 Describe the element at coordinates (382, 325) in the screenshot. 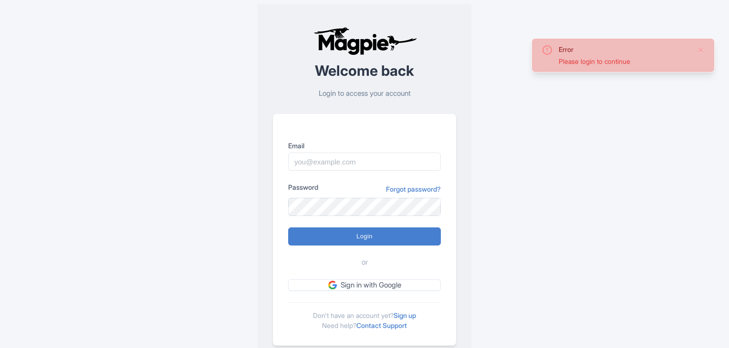

I see `a: Contact Support` at that location.